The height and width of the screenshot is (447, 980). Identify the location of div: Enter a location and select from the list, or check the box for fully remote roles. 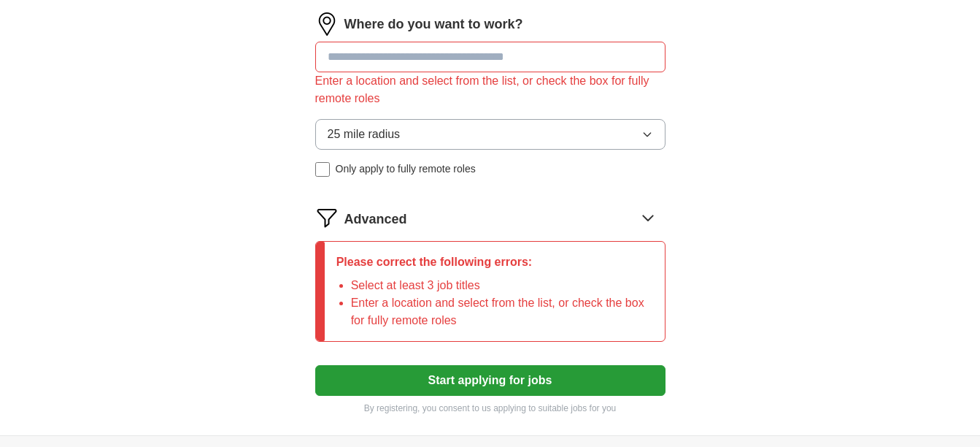
(490, 89).